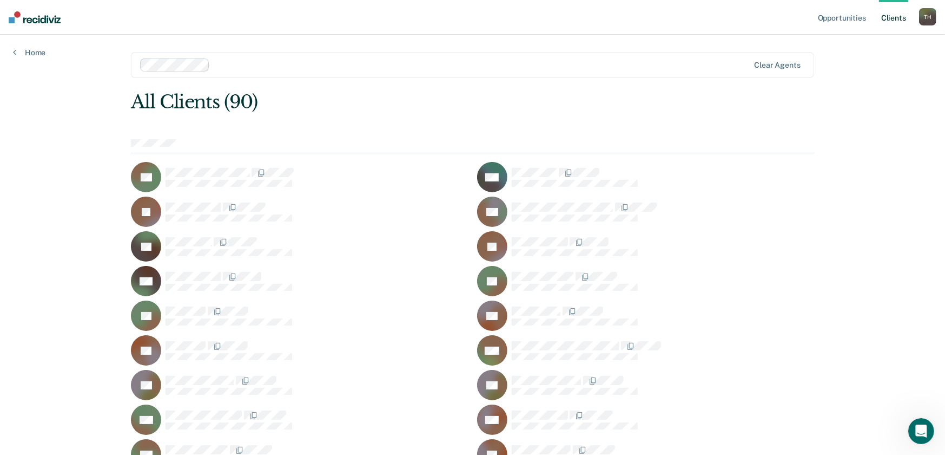 The image size is (945, 455). I want to click on div: All Clients (90), so click(404, 102).